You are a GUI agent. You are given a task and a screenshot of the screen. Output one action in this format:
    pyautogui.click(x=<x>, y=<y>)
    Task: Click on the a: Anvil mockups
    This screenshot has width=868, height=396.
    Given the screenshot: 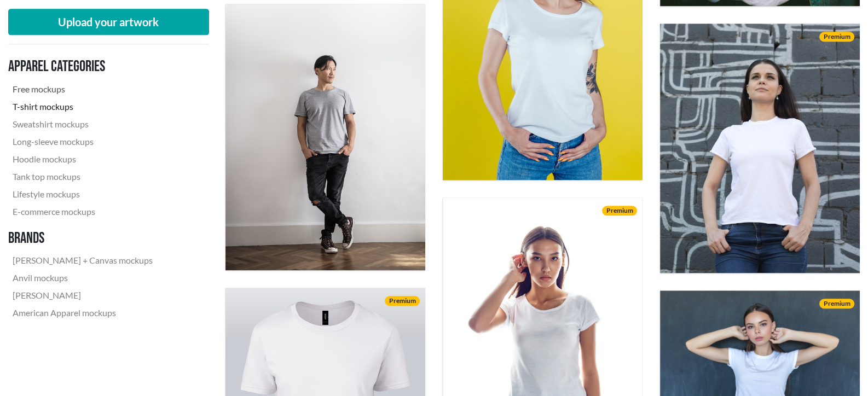 What is the action you would take?
    pyautogui.click(x=82, y=278)
    